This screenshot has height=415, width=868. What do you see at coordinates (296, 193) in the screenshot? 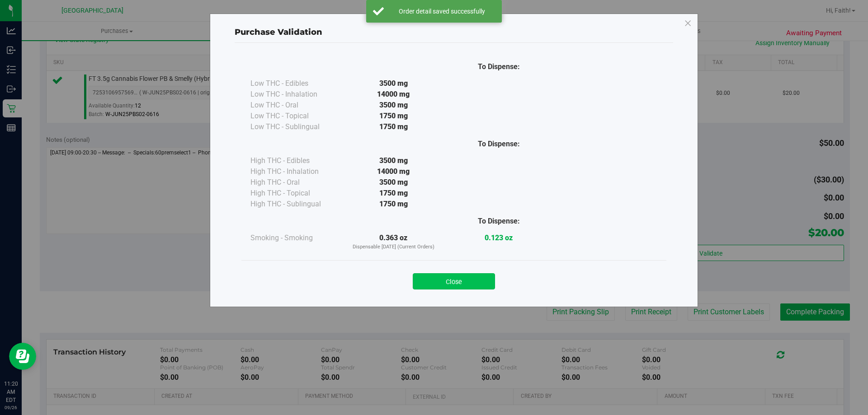
I see `div: High THC - Topical` at bounding box center [296, 193].